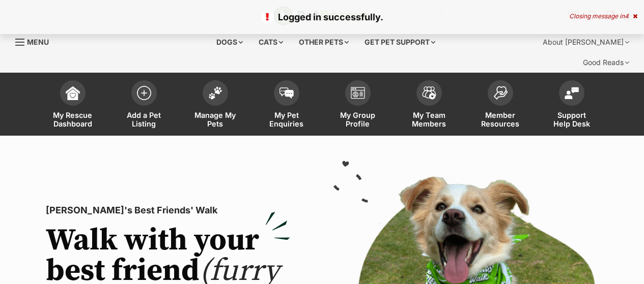 This screenshot has height=284, width=644. I want to click on a: Member Resources, so click(500, 105).